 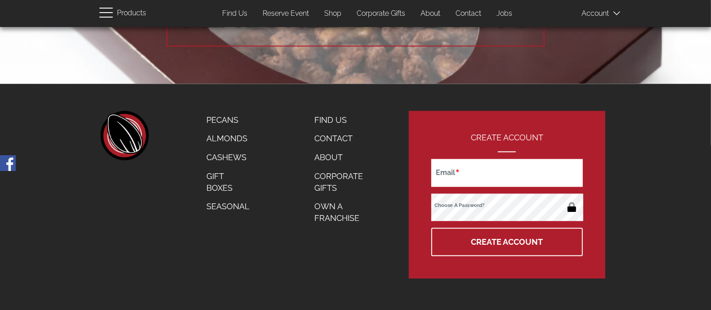 I want to click on a: Almonds, so click(x=229, y=139).